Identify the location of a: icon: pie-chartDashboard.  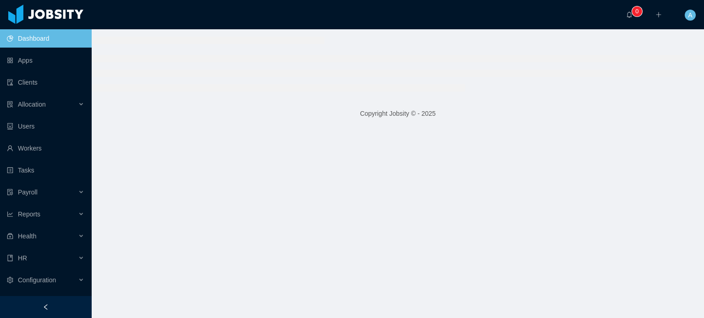
(45, 38).